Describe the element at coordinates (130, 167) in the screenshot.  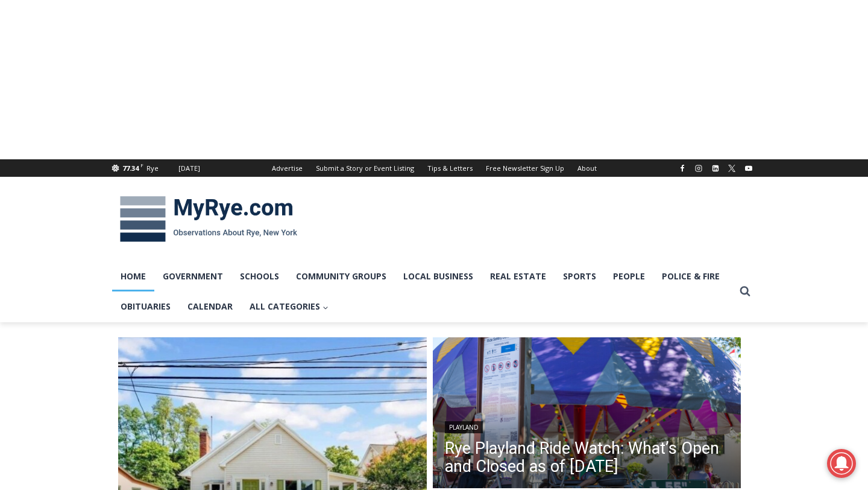
I see `span: 77.34` at that location.